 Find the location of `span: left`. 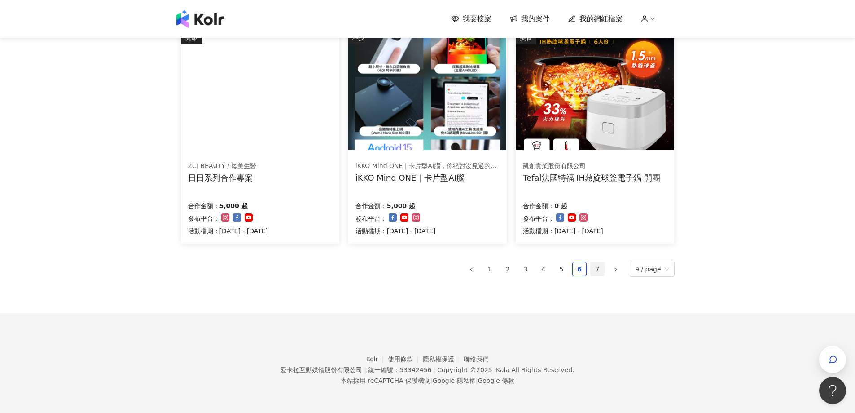

span: left is located at coordinates (472, 269).